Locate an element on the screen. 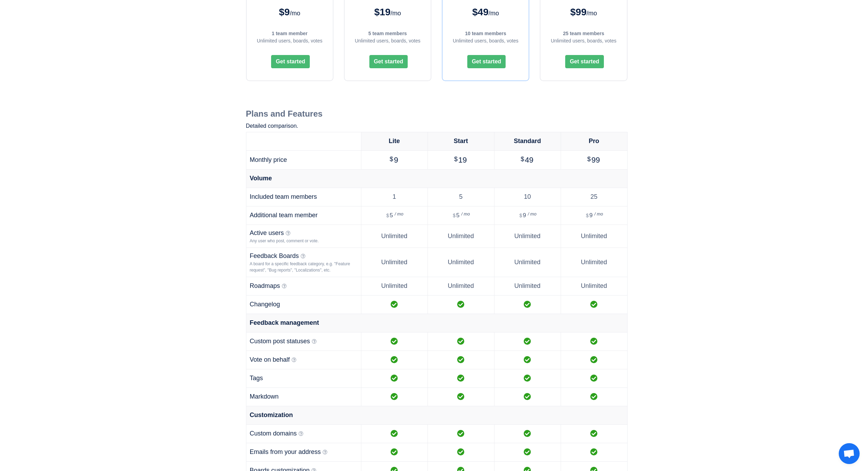 This screenshot has width=868, height=471. strong: 25 team members is located at coordinates (583, 34).